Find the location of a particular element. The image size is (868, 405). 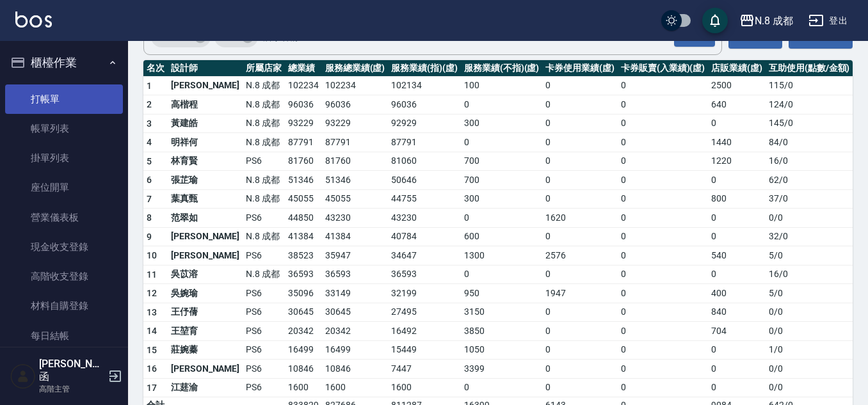

td: 1050 is located at coordinates (501, 350).